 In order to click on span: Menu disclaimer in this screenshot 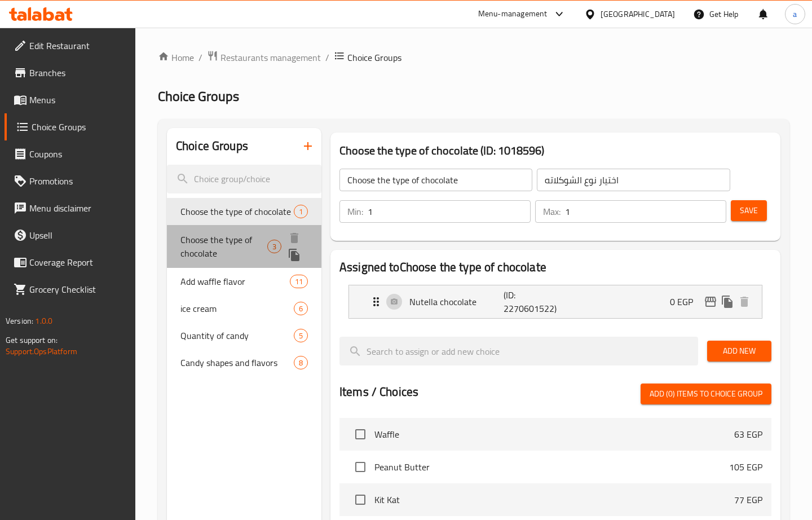, I will do `click(78, 208)`.